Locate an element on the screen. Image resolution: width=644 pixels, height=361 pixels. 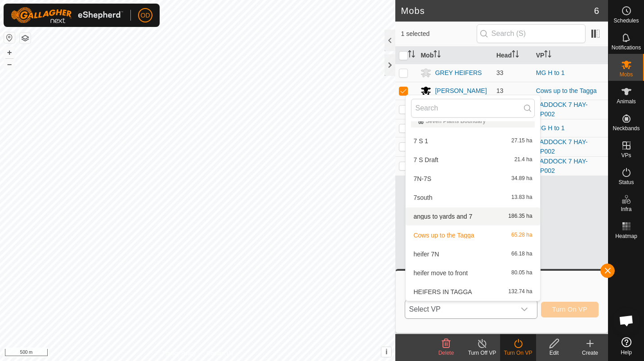
div: Turn On VP is located at coordinates (517, 353).